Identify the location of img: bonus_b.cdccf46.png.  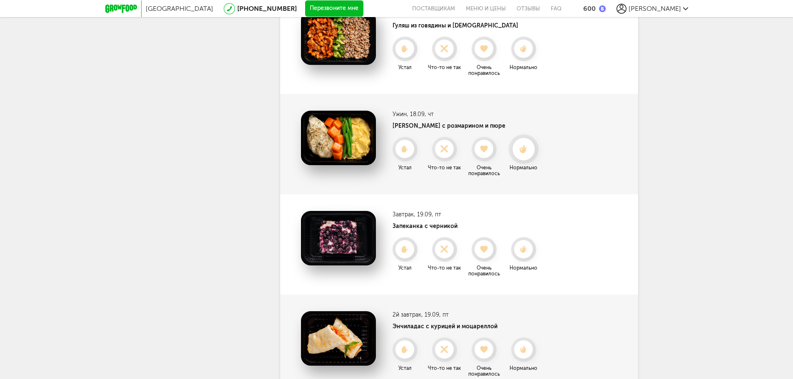
(602, 9).